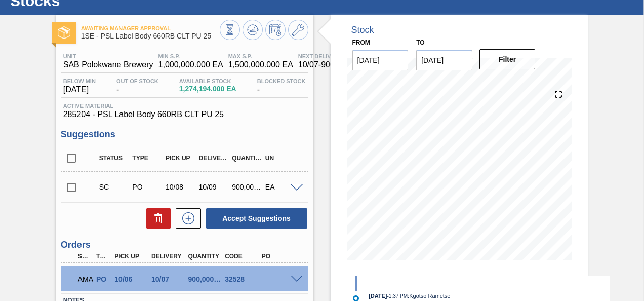 The image size is (644, 301). Describe the element at coordinates (184, 135) in the screenshot. I see `h3: Suggestions` at that location.